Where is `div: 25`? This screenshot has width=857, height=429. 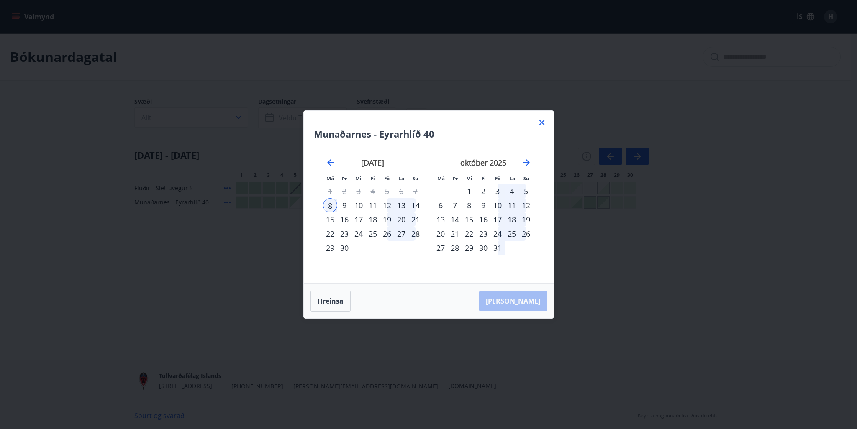
div: 25 is located at coordinates (373, 234).